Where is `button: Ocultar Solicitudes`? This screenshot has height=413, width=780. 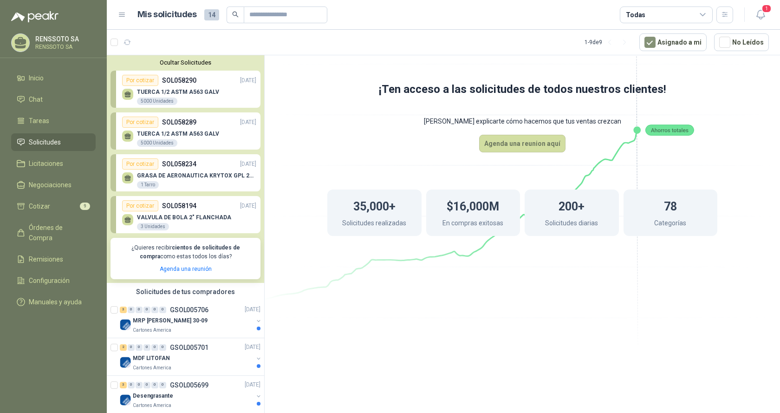 button: Ocultar Solicitudes is located at coordinates (185, 62).